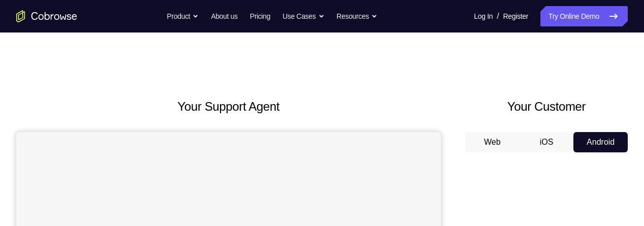  What do you see at coordinates (260, 16) in the screenshot?
I see `a: Pricing` at bounding box center [260, 16].